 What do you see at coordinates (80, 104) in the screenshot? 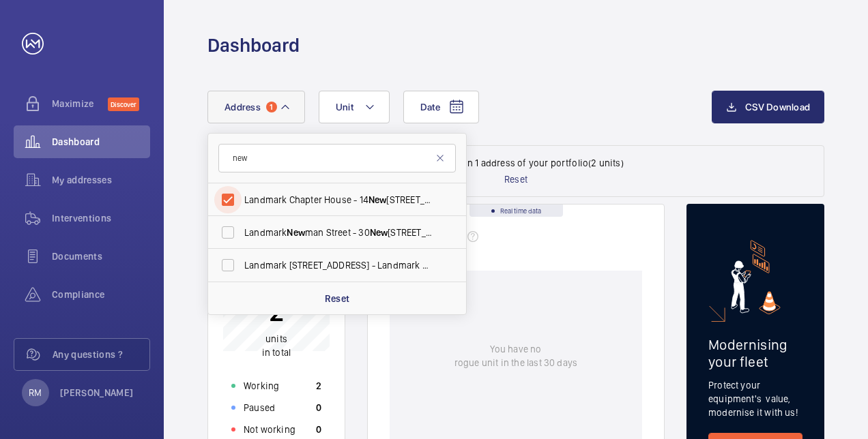
I see `span: Maximize` at bounding box center [80, 104].